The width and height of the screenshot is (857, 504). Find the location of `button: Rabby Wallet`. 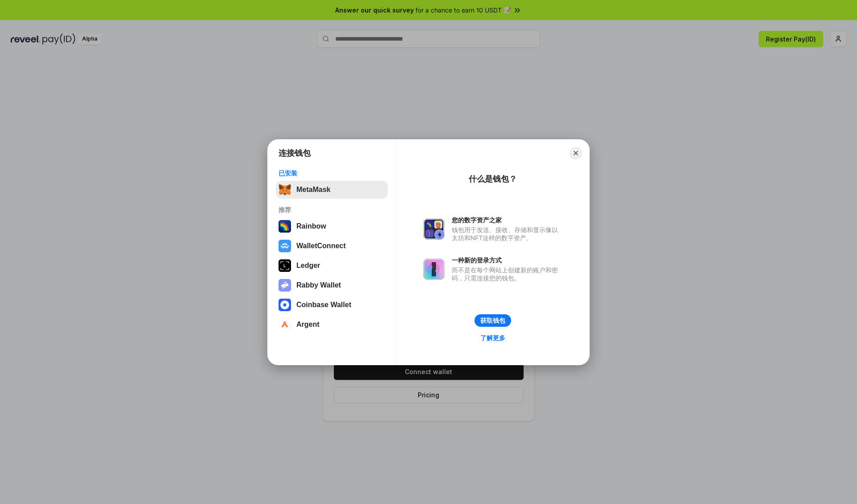

button: Rabby Wallet is located at coordinates (332, 285).